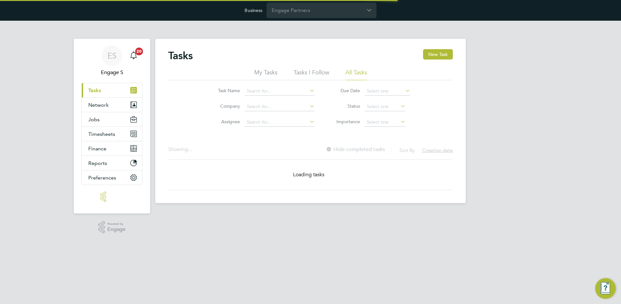 The width and height of the screenshot is (621, 304). What do you see at coordinates (112, 227) in the screenshot?
I see `a: Powered byEngage` at bounding box center [112, 227].